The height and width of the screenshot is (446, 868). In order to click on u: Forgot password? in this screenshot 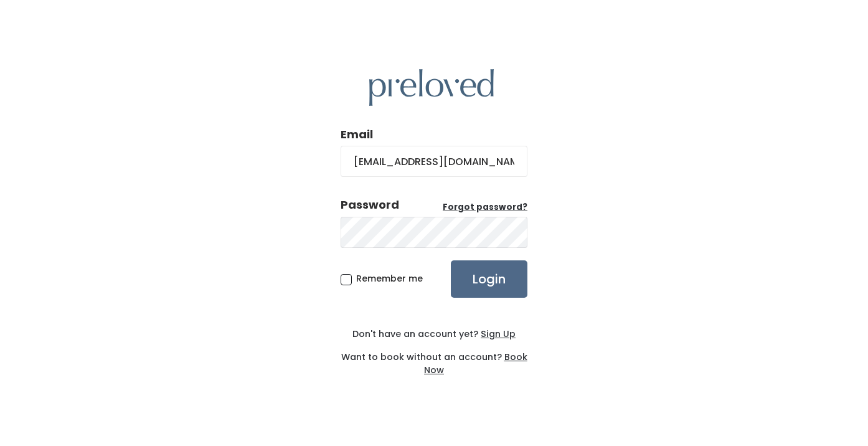, I will do `click(485, 207)`.